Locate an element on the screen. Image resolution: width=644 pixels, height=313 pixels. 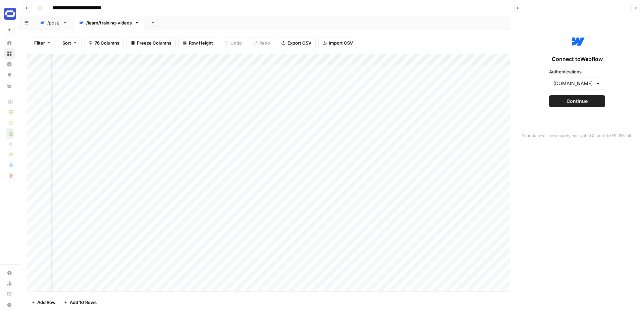
button: Add 10 Rows is located at coordinates (80, 302).